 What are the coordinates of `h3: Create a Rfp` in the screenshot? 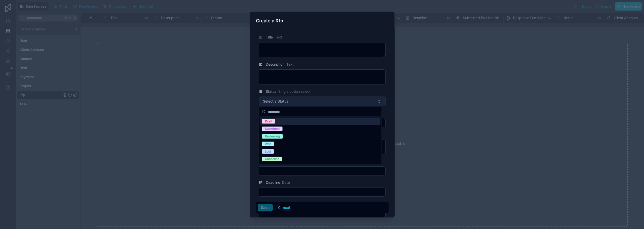 It's located at (270, 21).